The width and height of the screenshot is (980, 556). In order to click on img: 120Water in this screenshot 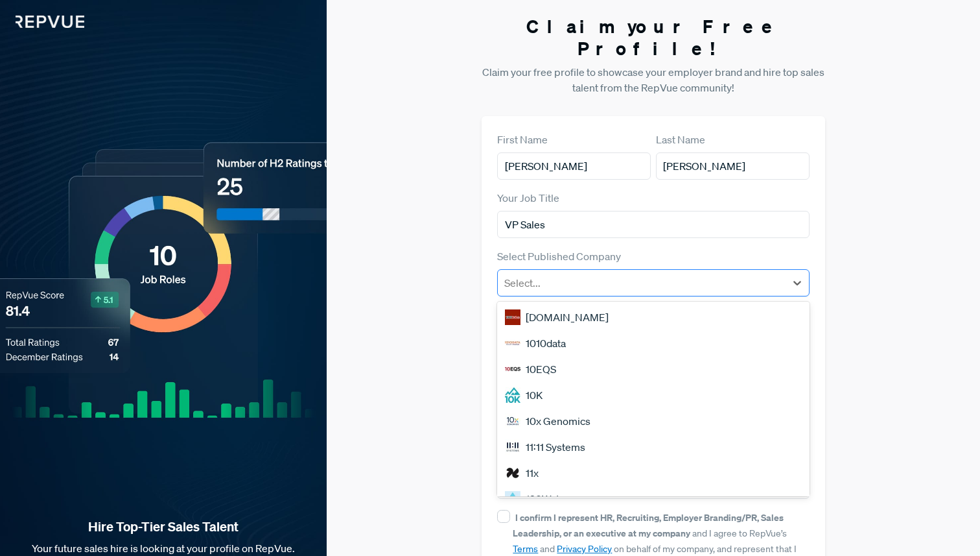, I will do `click(513, 499)`.